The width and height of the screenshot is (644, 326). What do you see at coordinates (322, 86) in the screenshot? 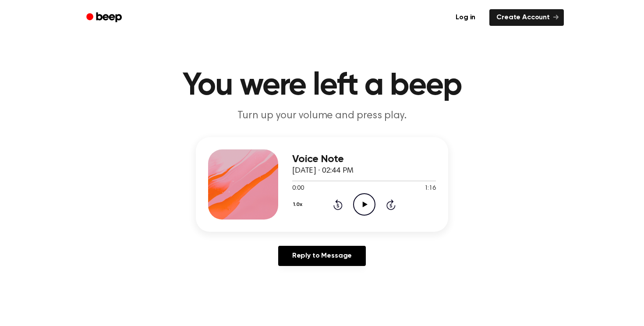
I see `h1: You were left a beep` at bounding box center [322, 86].